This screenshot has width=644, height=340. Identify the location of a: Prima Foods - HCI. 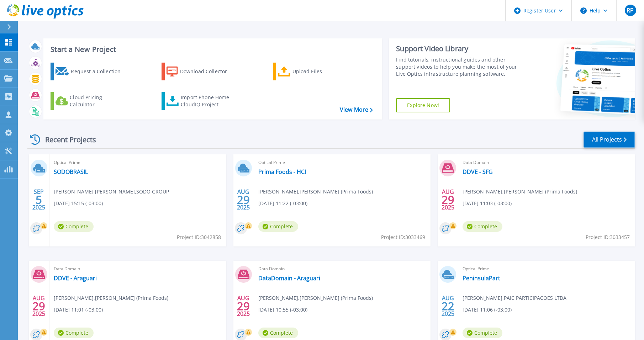
(282, 172).